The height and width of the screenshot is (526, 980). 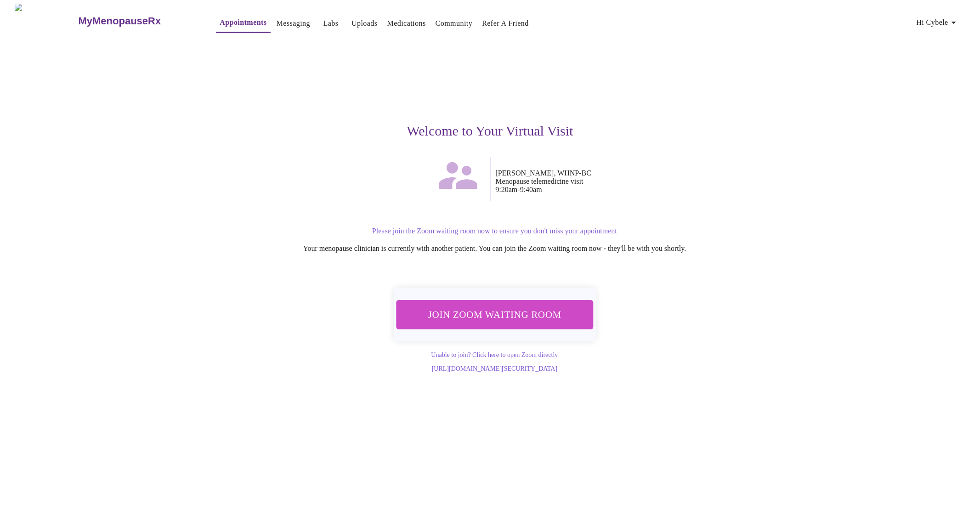 What do you see at coordinates (937, 22) in the screenshot?
I see `button: Hi Cybele` at bounding box center [937, 22].